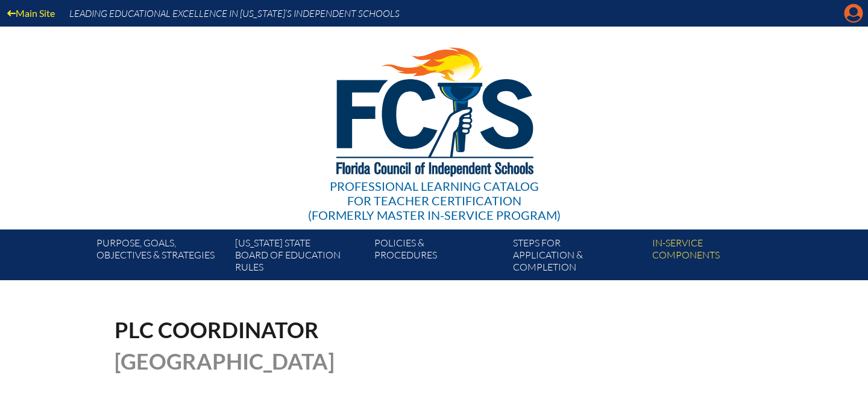 The width and height of the screenshot is (868, 404). Describe the element at coordinates (854, 13) in the screenshot. I see `svg: Manage account` at that location.